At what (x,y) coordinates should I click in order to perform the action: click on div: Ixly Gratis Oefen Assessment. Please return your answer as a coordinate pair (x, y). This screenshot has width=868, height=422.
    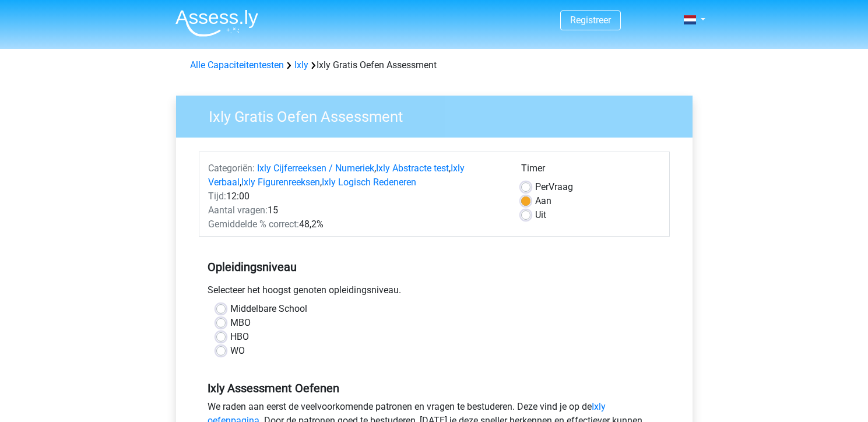
    Looking at the image, I should click on (434, 66).